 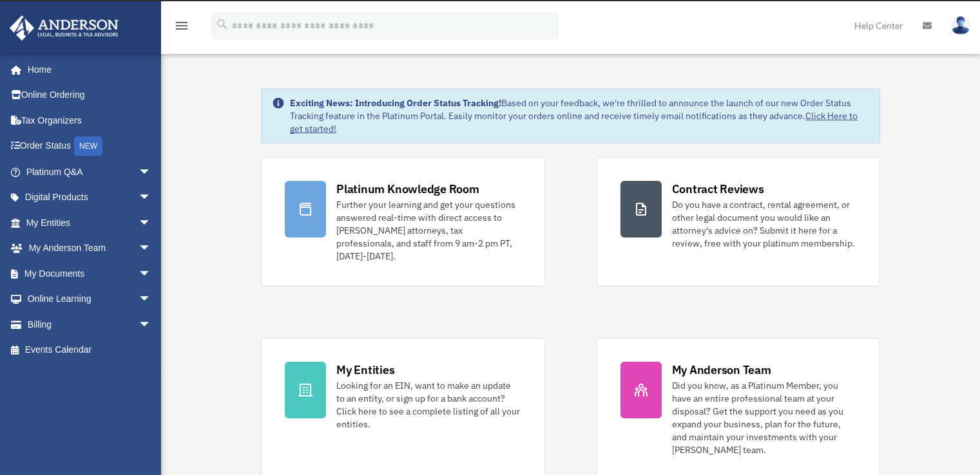 What do you see at coordinates (396, 103) in the screenshot?
I see `strong: Exciting News: Introducing Order Status Tracking!` at bounding box center [396, 103].